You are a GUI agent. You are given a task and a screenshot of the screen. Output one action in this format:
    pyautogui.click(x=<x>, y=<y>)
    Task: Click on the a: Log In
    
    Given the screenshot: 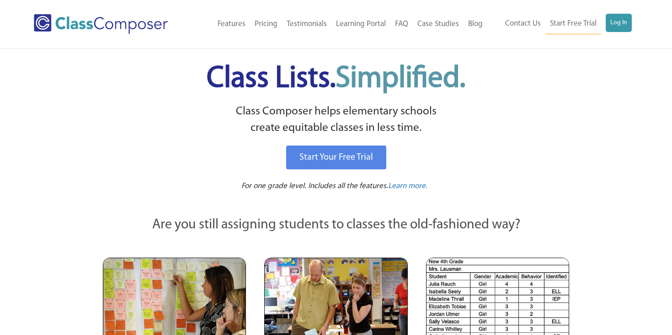 What is the action you would take?
    pyautogui.click(x=619, y=23)
    